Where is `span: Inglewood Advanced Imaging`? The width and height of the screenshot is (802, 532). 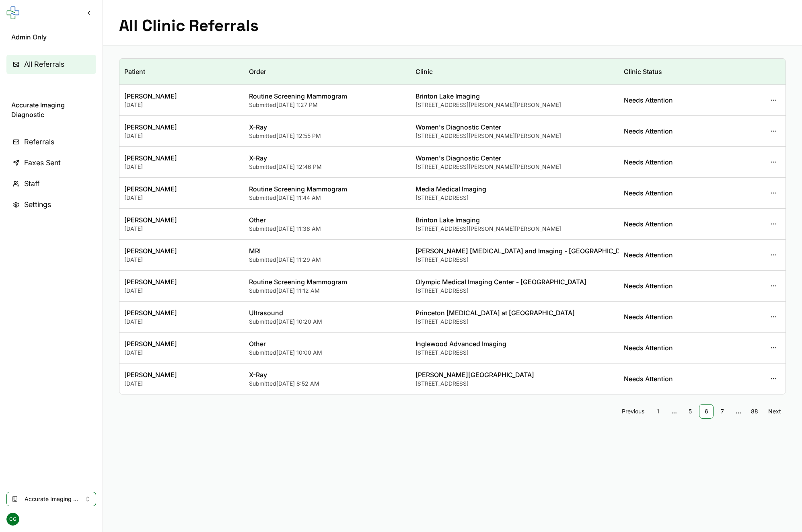
span: Inglewood Advanced Imaging is located at coordinates (461, 344).